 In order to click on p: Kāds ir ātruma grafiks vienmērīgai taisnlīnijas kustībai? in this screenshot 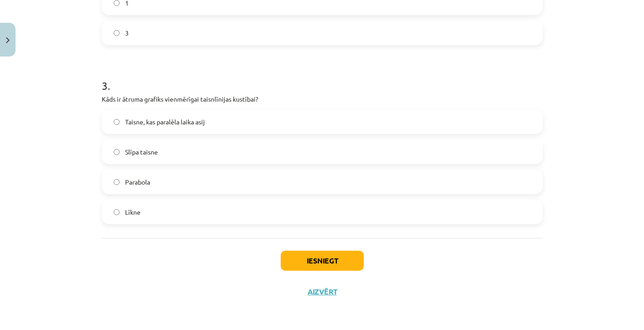, I will do `click(322, 99)`.